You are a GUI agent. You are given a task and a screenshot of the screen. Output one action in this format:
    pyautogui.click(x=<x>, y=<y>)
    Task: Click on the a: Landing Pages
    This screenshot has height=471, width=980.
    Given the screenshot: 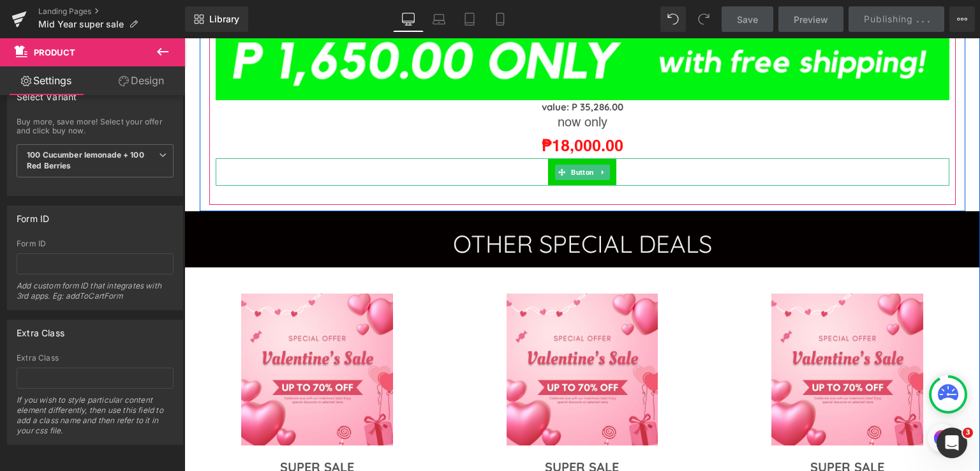 What is the action you would take?
    pyautogui.click(x=111, y=11)
    